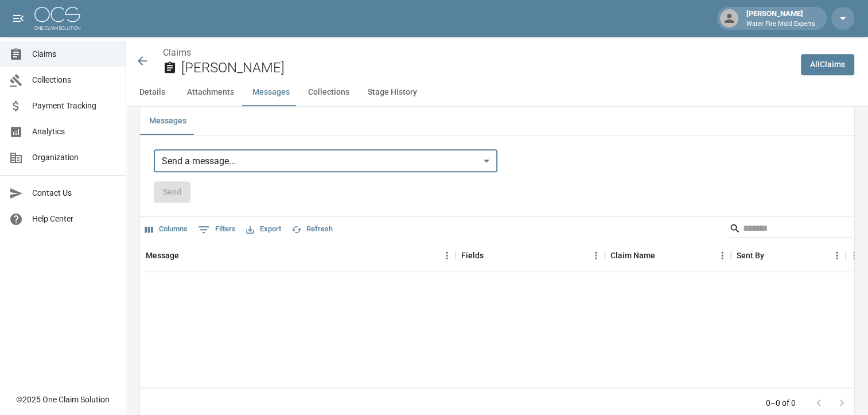 Image resolution: width=868 pixels, height=415 pixels. I want to click on p: Water Fire Mold Experts, so click(781, 24).